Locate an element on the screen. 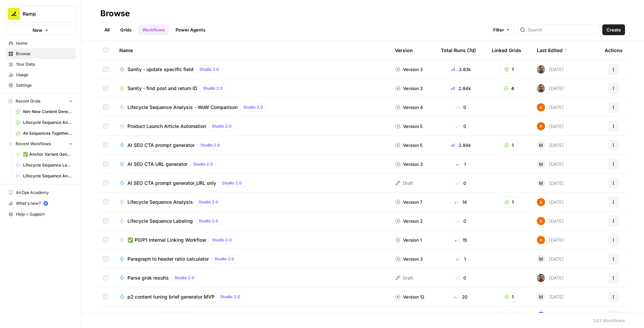 The height and width of the screenshot is (328, 644). span: Parse grok results is located at coordinates (148, 278).